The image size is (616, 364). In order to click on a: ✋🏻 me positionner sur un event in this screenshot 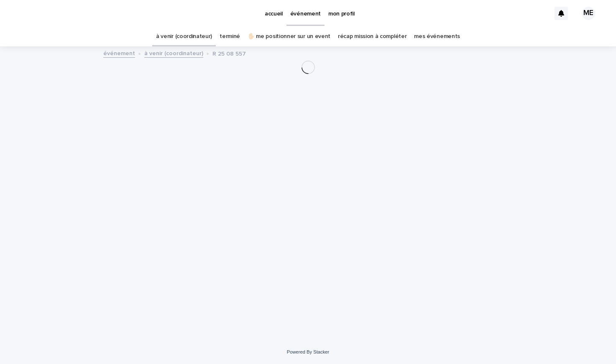, I will do `click(289, 36)`.